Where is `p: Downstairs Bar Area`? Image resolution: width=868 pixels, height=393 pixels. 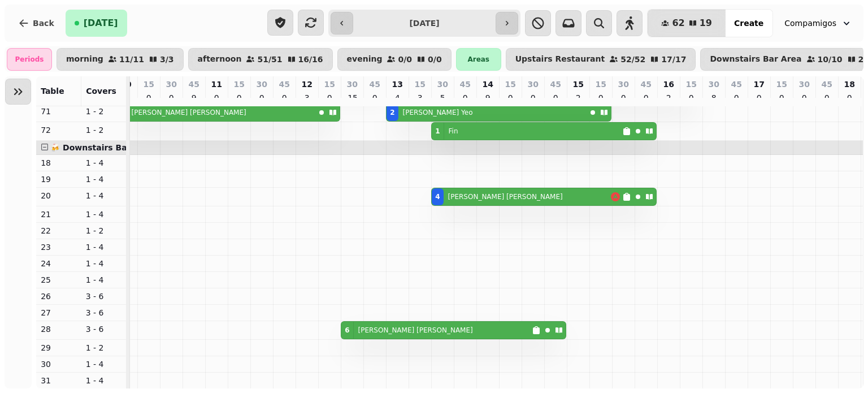
p: Downstairs Bar Area is located at coordinates (755, 59).